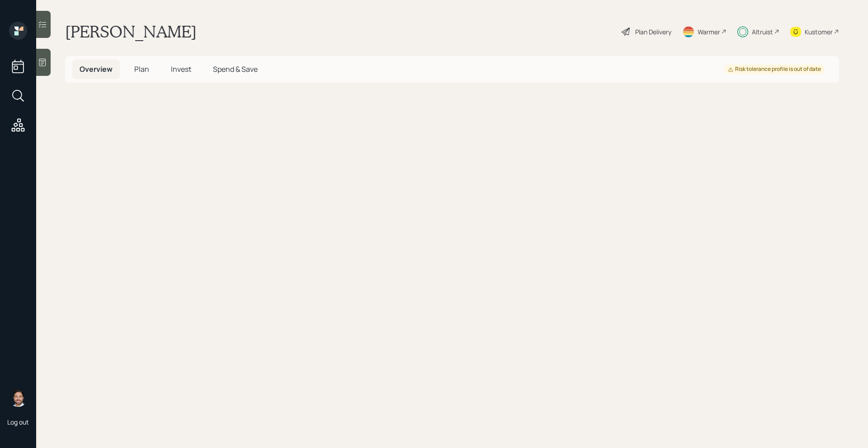 This screenshot has width=868, height=448. What do you see at coordinates (142, 69) in the screenshot?
I see `span: Plan` at bounding box center [142, 69].